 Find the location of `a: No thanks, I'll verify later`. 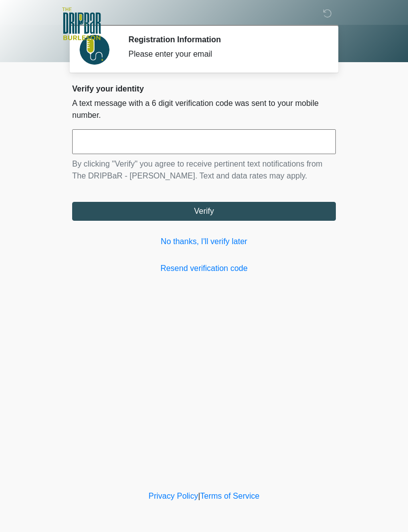

a: No thanks, I'll verify later is located at coordinates (204, 241).